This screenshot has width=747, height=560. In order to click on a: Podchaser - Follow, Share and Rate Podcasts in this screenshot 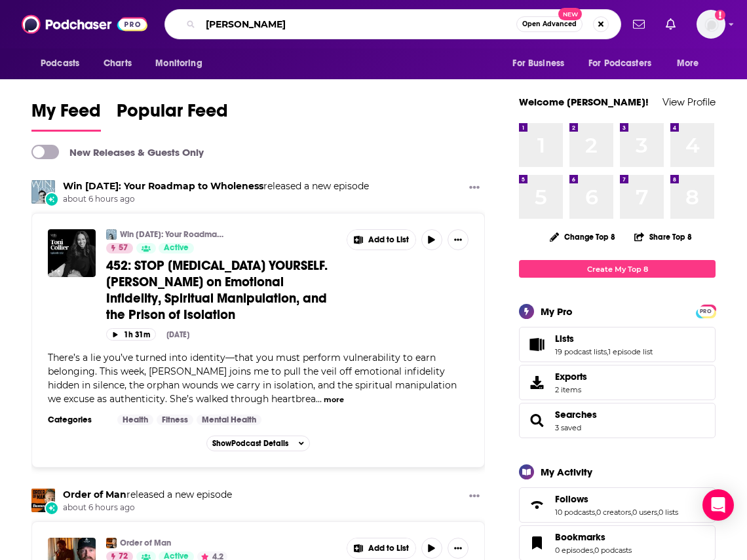, I will do `click(84, 24)`.